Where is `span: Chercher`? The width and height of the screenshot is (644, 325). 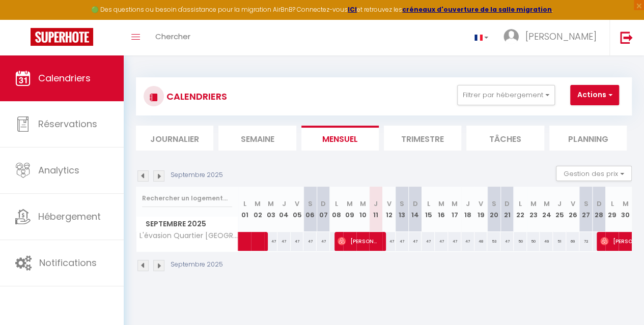
span: Chercher is located at coordinates (173, 36).